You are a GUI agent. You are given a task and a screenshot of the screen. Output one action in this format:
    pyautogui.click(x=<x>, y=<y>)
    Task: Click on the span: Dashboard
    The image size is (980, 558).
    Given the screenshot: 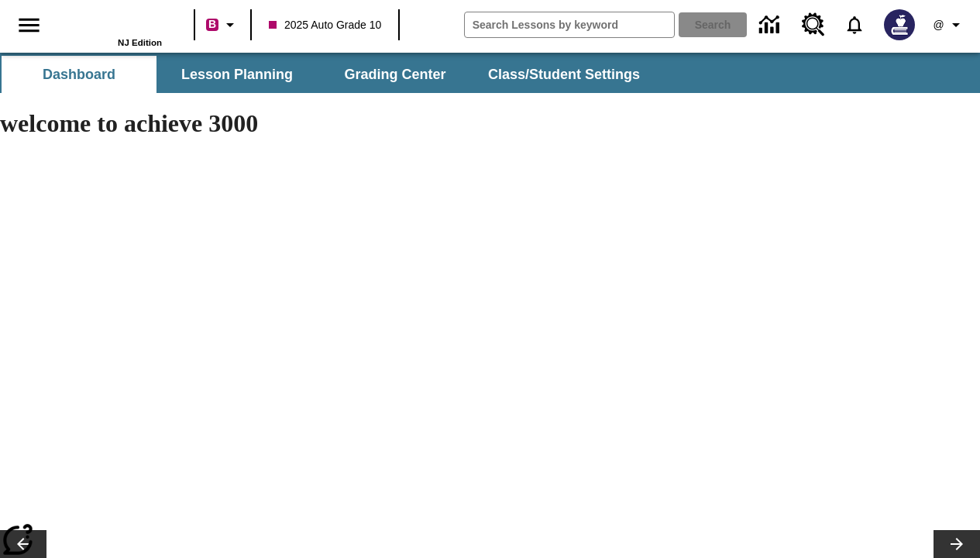 What is the action you would take?
    pyautogui.click(x=79, y=74)
    